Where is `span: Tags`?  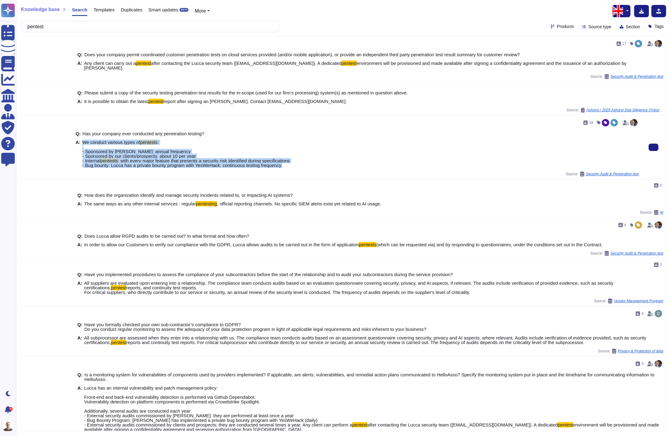 span: Tags is located at coordinates (659, 26).